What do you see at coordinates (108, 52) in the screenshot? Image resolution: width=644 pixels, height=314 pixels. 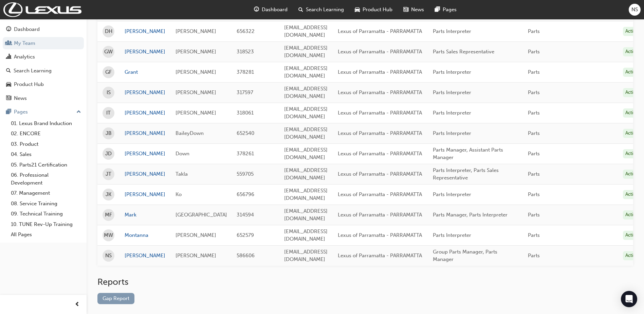 I see `span: GW` at bounding box center [108, 52].